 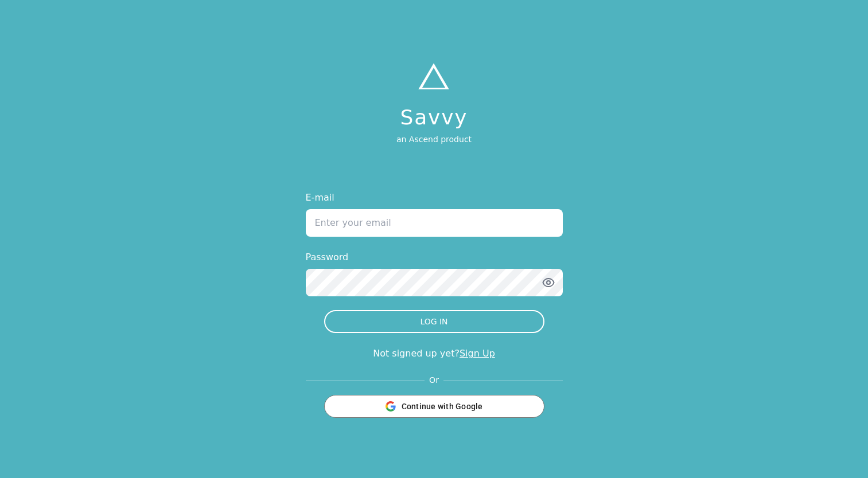 What do you see at coordinates (434, 381) in the screenshot?
I see `span: Or` at bounding box center [434, 381].